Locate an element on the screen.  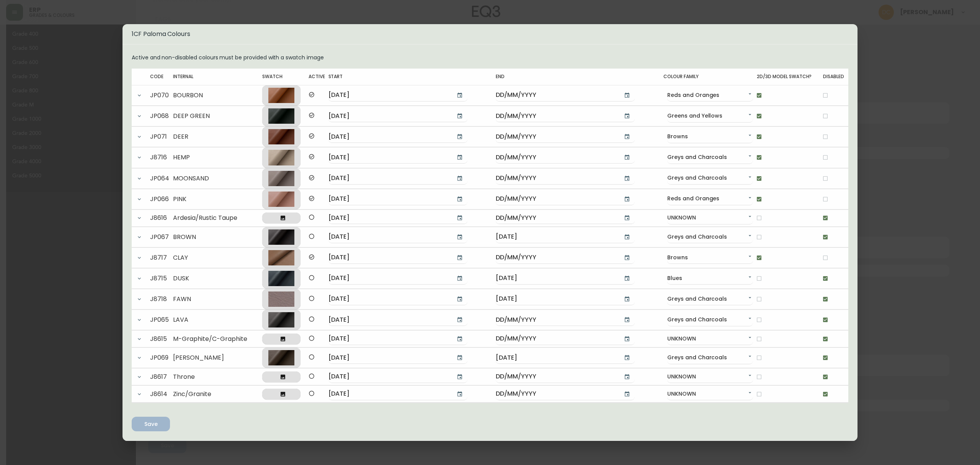
td: Throne is located at coordinates (218, 377).